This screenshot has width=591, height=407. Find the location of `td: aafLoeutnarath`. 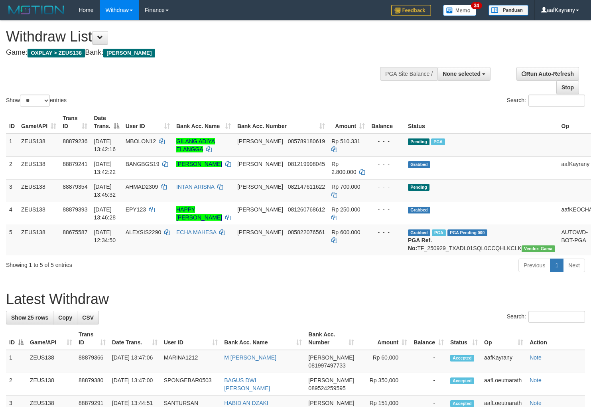

td: aafLoeutnarath is located at coordinates (504, 384).